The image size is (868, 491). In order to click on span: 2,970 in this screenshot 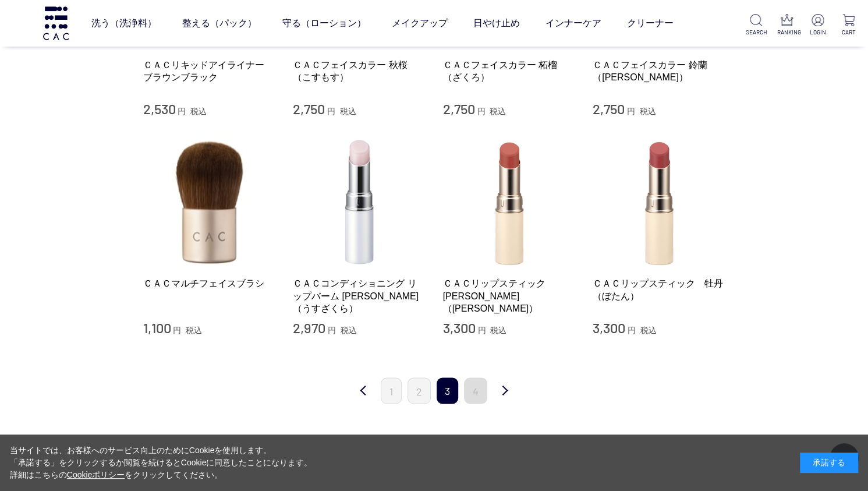, I will do `click(309, 327)`.